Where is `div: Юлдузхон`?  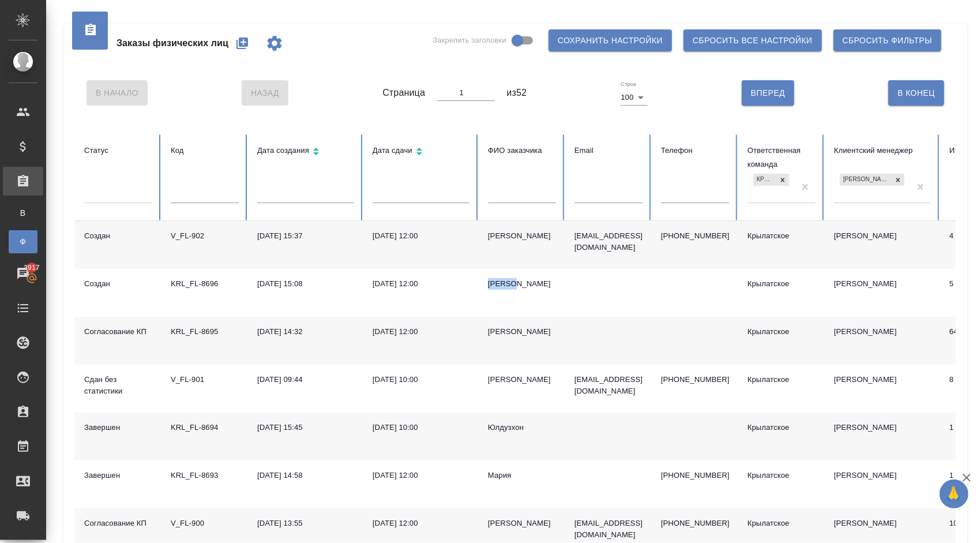 div: Юлдузхон is located at coordinates (523, 428).